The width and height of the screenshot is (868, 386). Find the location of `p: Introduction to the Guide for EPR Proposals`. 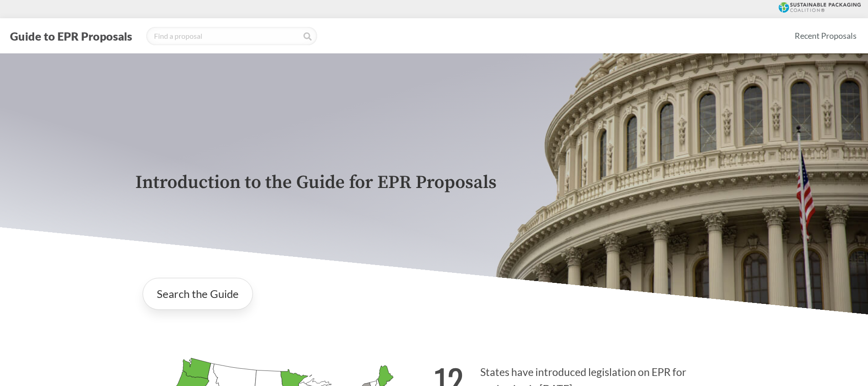

p: Introduction to the Guide for EPR Proposals is located at coordinates (434, 182).